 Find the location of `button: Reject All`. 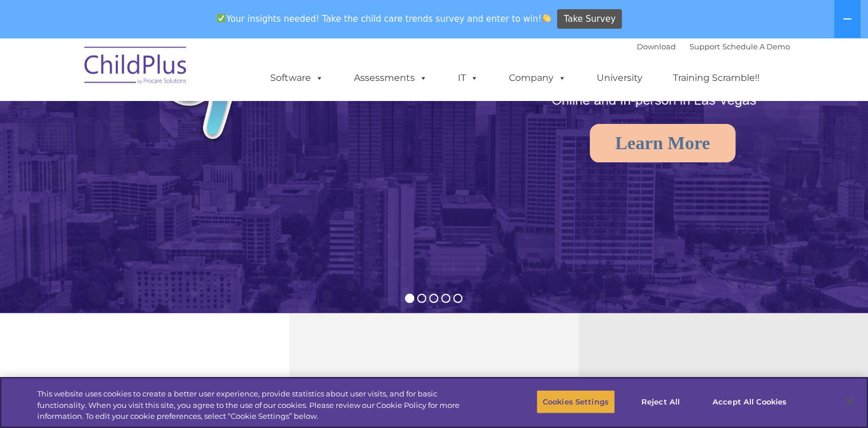

button: Reject All is located at coordinates (661, 401).